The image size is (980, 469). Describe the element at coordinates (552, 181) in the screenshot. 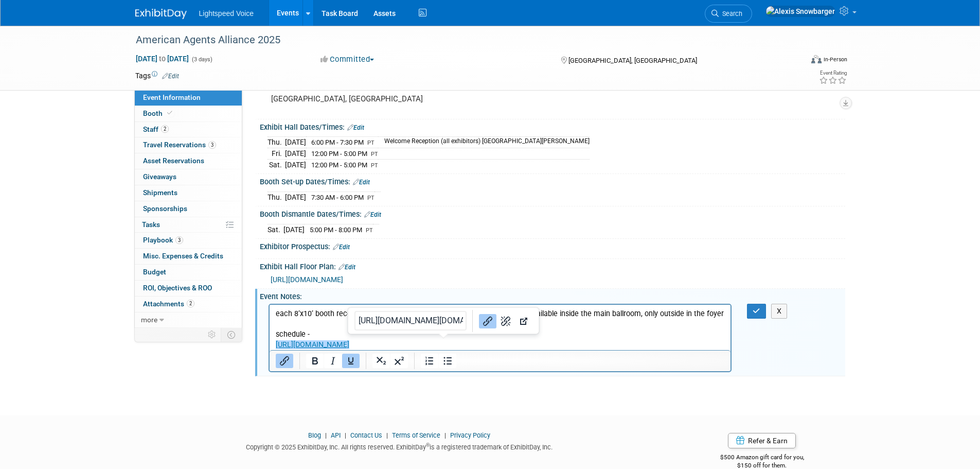

I see `div: Booth Set-up Dates/Times:` at that location.